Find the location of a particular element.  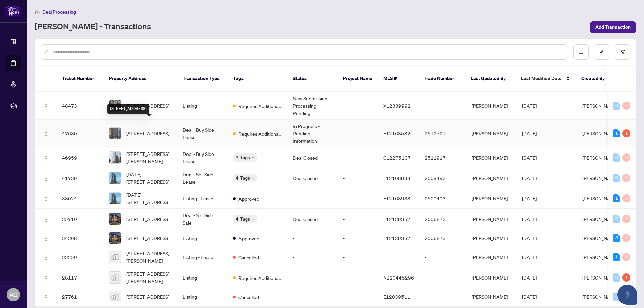

th: MLS # is located at coordinates (398, 78).